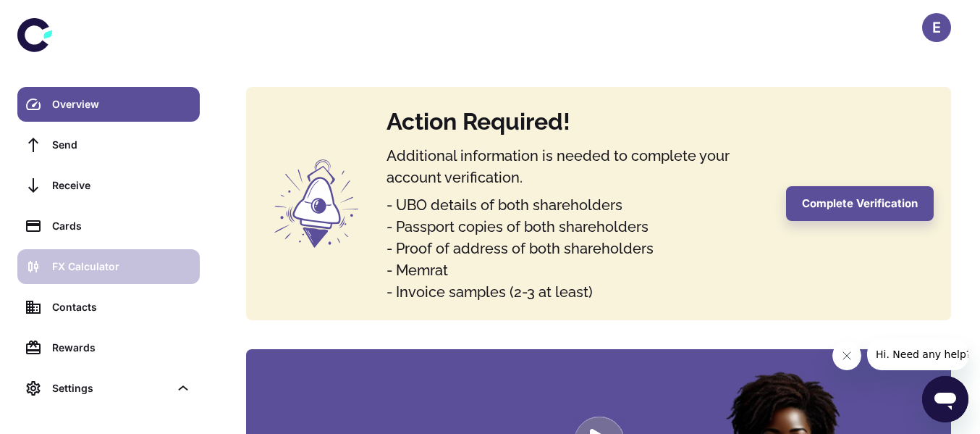 The image size is (980, 434). Describe the element at coordinates (109, 307) in the screenshot. I see `a: Contacts` at that location.